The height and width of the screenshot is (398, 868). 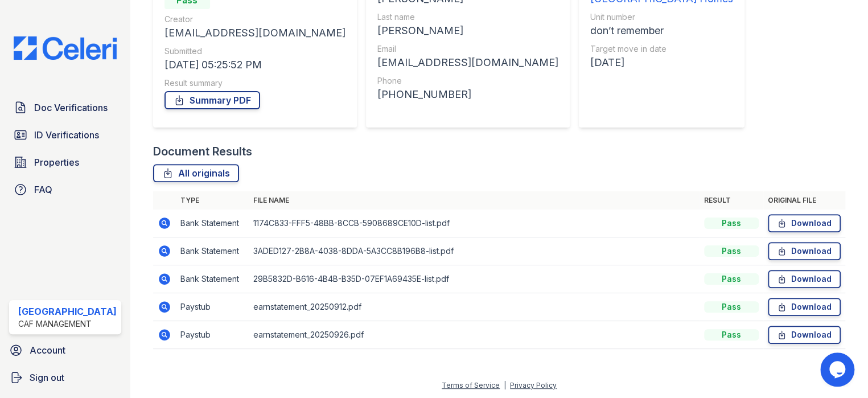 I want to click on div: Document Results, so click(x=203, y=151).